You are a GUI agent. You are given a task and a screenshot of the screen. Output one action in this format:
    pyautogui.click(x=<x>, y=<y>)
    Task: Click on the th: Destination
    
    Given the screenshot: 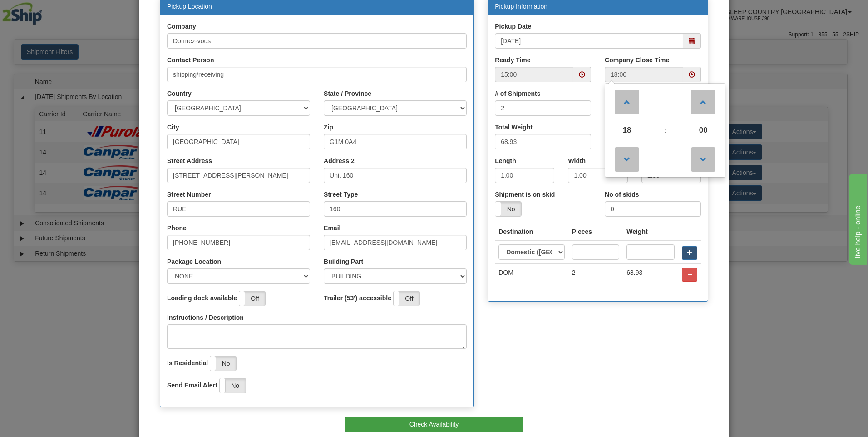 What is the action you would take?
    pyautogui.click(x=531, y=231)
    